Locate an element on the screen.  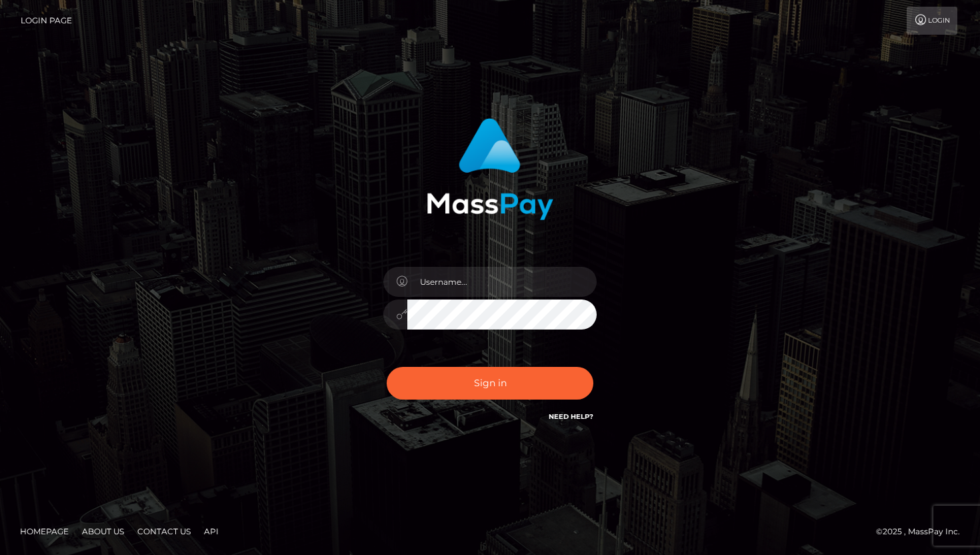
img: MassPay Login is located at coordinates (490, 169).